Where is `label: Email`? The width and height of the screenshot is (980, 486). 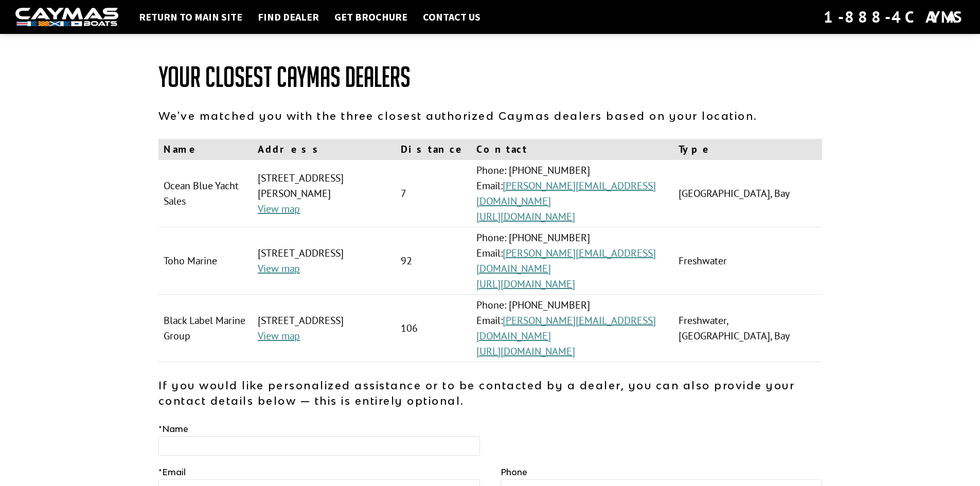
label: Email is located at coordinates (172, 472).